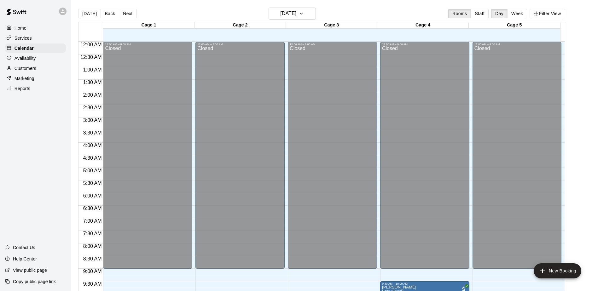  What do you see at coordinates (92, 259) in the screenshot?
I see `span: 8:30 AM` at bounding box center [92, 259].